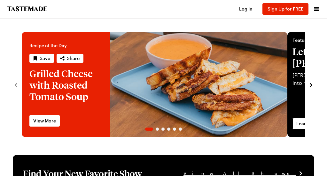  Describe the element at coordinates (174, 129) in the screenshot. I see `span: Go to slide 5` at that location.